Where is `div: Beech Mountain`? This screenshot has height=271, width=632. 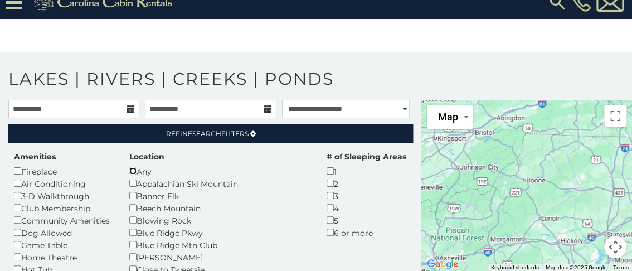
div: Beech Mountain is located at coordinates (219, 208).